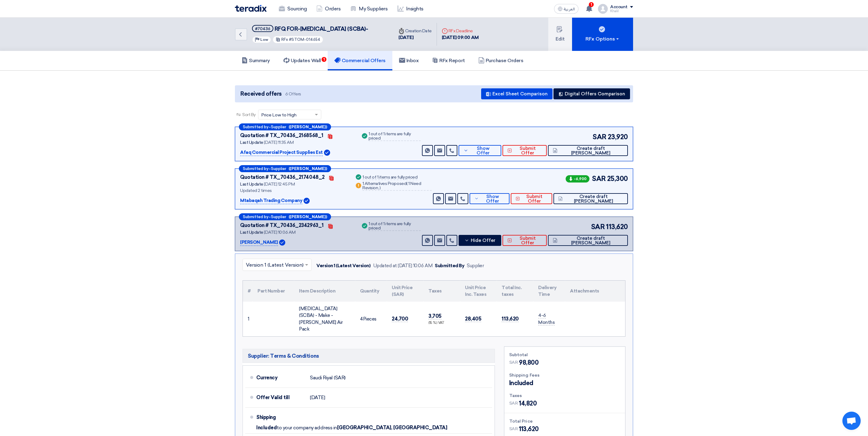  I want to click on h5: RFQ FOR-Self Contained Breathing Apparatus (SCBA)-, so click(310, 28).